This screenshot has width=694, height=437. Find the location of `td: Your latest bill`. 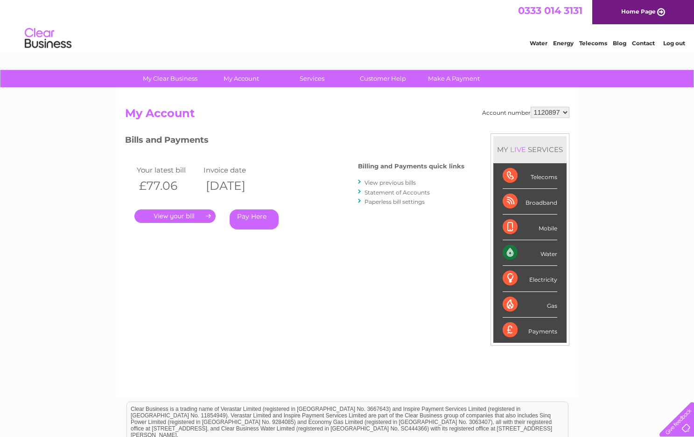

td: Your latest bill is located at coordinates (168, 170).